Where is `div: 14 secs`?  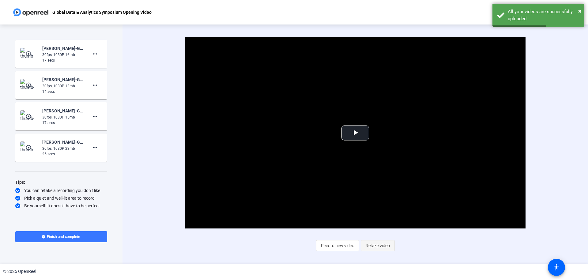
div: 14 secs is located at coordinates (63, 92).